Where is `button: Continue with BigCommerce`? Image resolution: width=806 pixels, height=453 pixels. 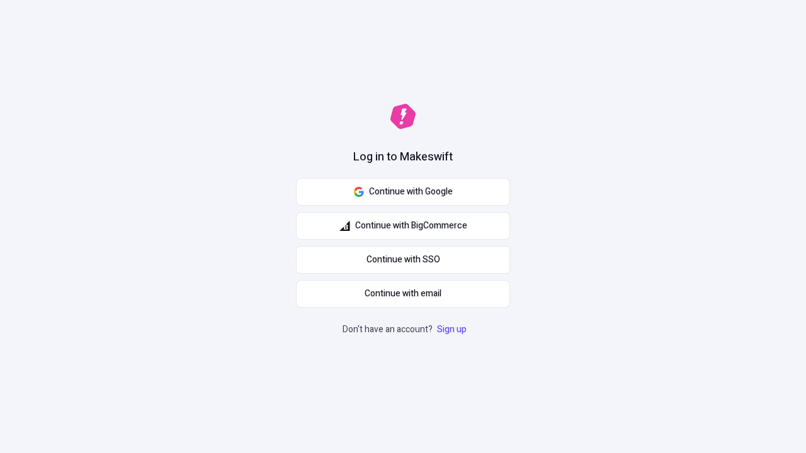 button: Continue with BigCommerce is located at coordinates (403, 226).